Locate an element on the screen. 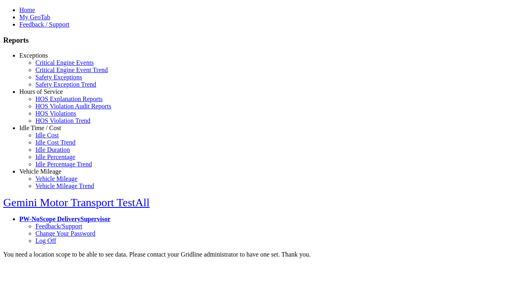 The height and width of the screenshot is (290, 515). a: Critical Engine Event Trend is located at coordinates (72, 70).